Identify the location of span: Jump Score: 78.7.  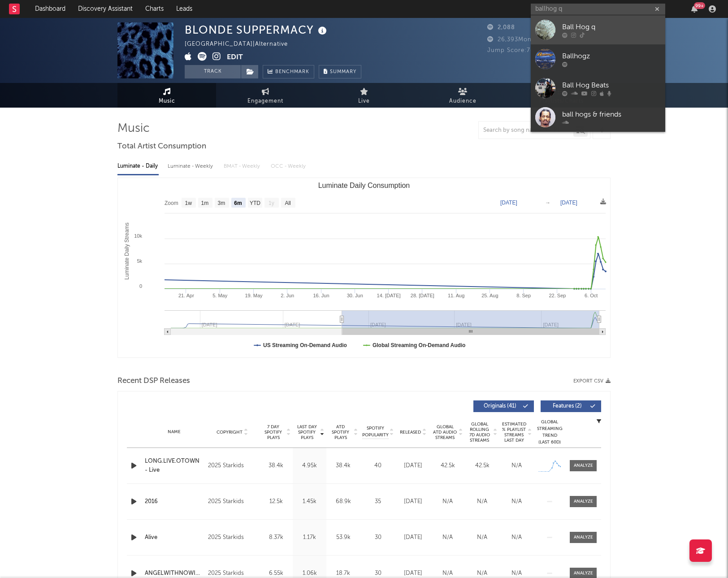
(513, 50).